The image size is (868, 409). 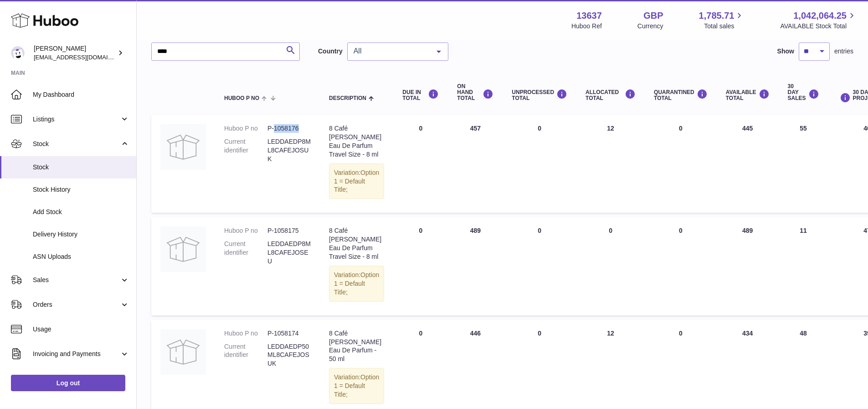 What do you see at coordinates (785, 51) in the screenshot?
I see `label: Show` at bounding box center [785, 51].